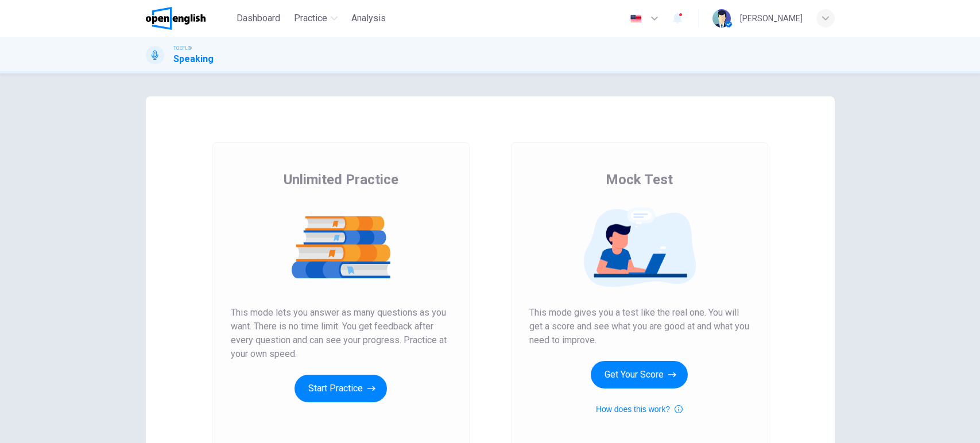 The width and height of the screenshot is (980, 443). What do you see at coordinates (369, 19) in the screenshot?
I see `a: Analysis` at bounding box center [369, 19].